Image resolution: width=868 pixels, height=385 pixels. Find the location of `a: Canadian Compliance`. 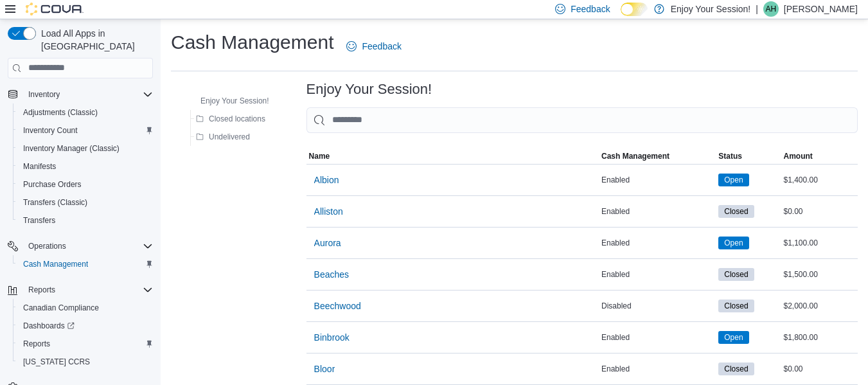

a: Canadian Compliance is located at coordinates (61, 308).